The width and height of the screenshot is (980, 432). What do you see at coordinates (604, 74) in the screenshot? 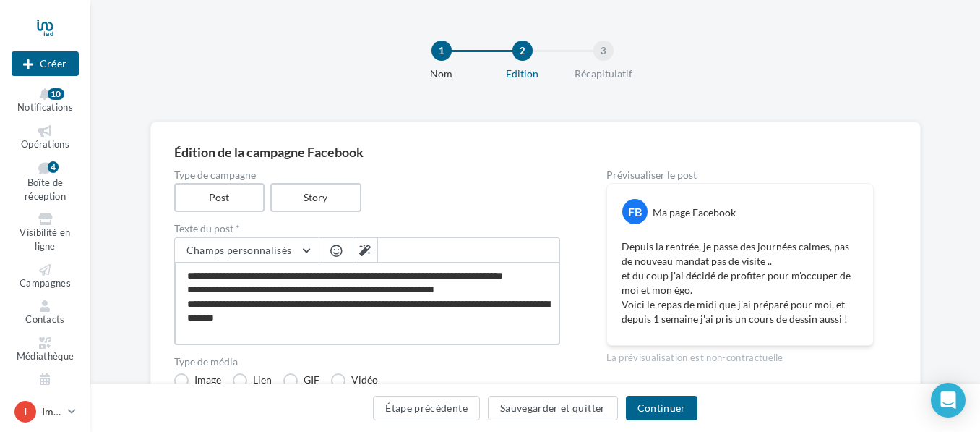
I see `div: Récapitulatif` at bounding box center [604, 74].